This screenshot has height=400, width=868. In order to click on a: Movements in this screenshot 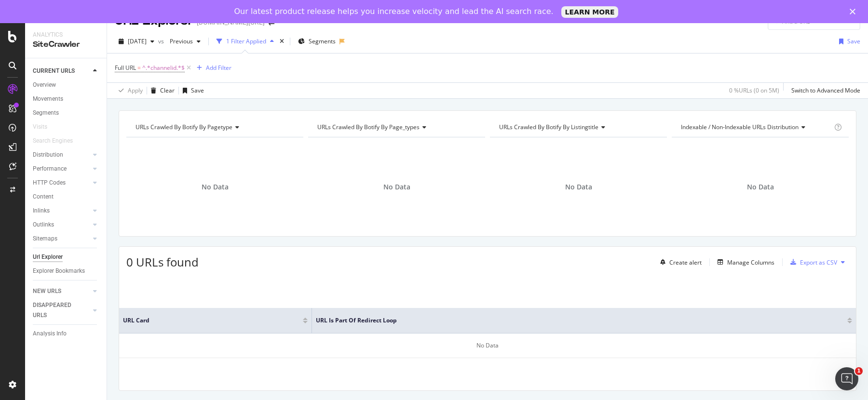, I will do `click(66, 99)`.